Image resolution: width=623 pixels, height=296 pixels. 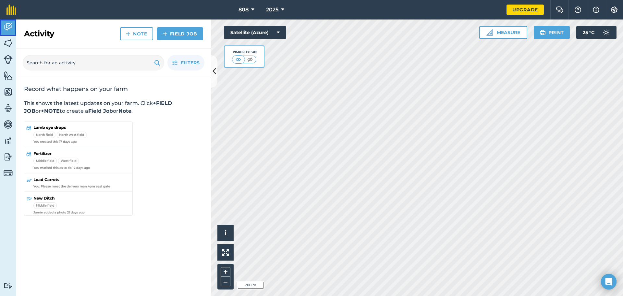 I want to click on img: fieldmargin Logo, so click(x=11, y=10).